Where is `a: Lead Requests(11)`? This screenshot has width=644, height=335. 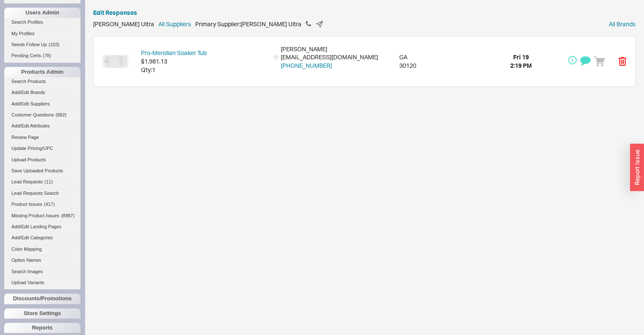 a: Lead Requests(11) is located at coordinates (43, 182).